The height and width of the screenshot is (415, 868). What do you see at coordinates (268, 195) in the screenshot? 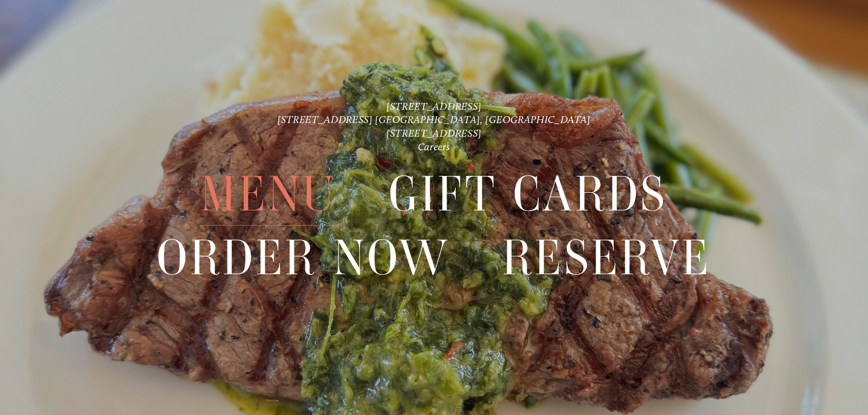
I see `span: Menu` at bounding box center [268, 195].